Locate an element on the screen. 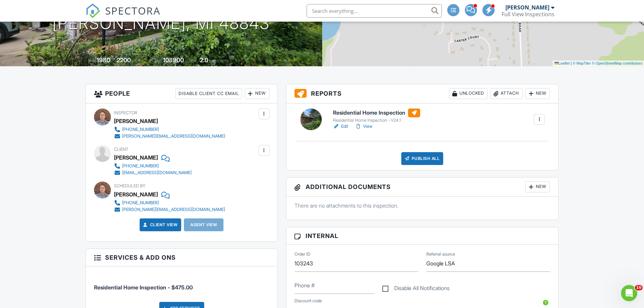 Image resolution: width=644 pixels, height=308 pixels. a: Leaflet is located at coordinates (562, 63).